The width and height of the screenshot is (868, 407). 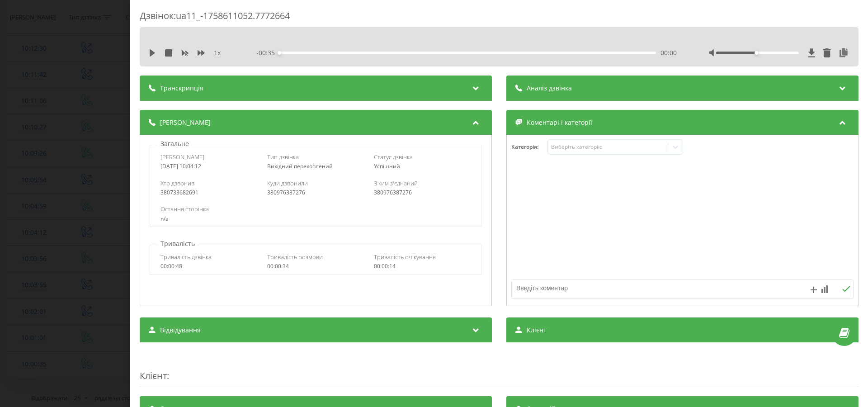 What do you see at coordinates (499, 18) in the screenshot?
I see `div: Дзвінок : ua11_-1758611052.7772664` at bounding box center [499, 18].